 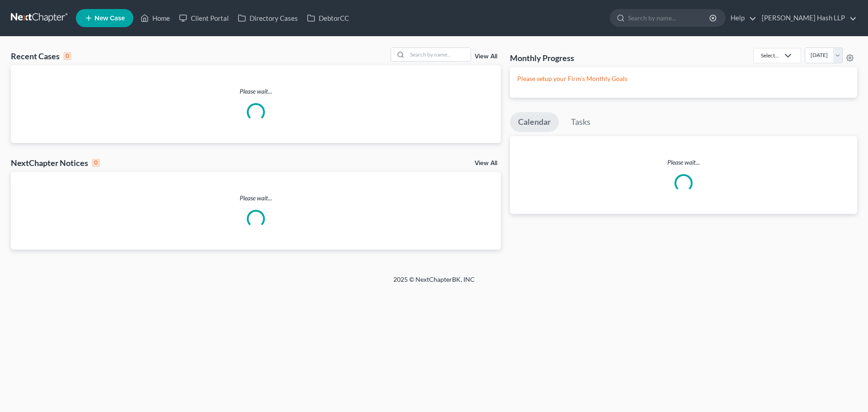 What do you see at coordinates (204, 18) in the screenshot?
I see `a: Client Portal` at bounding box center [204, 18].